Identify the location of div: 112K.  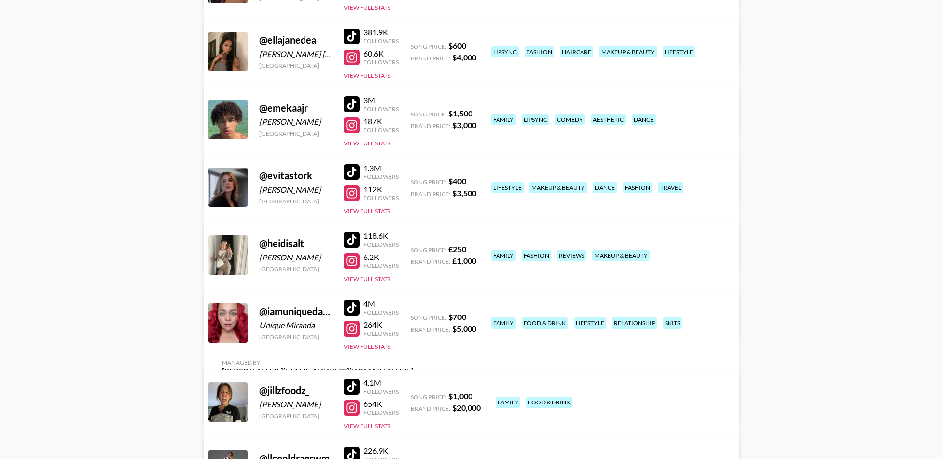
(381, 189).